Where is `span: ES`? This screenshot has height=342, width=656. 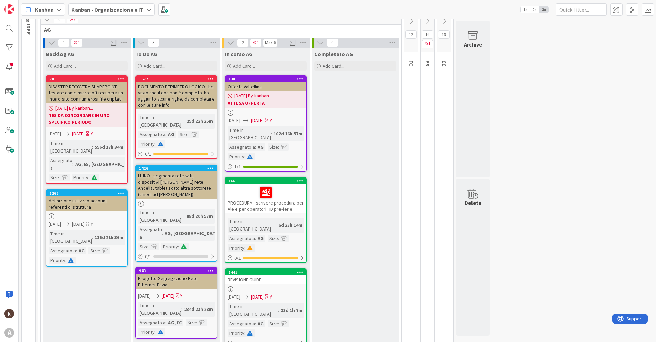 span: ES is located at coordinates (428, 63).